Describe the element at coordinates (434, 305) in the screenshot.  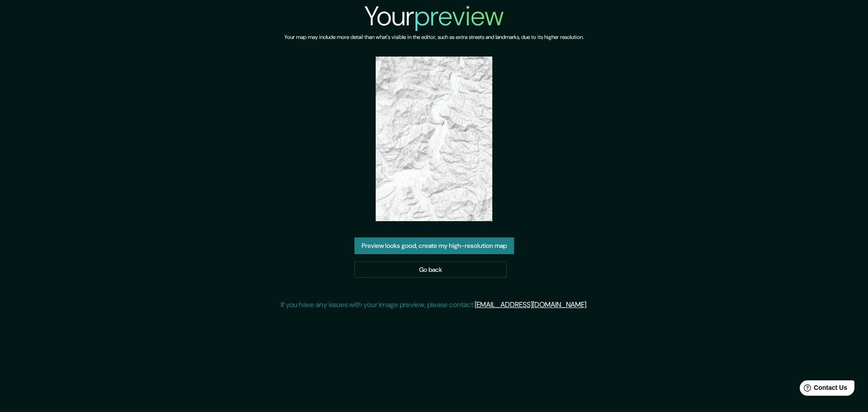
I see `p: If you have any issues with your image preview, please contact .` at that location.